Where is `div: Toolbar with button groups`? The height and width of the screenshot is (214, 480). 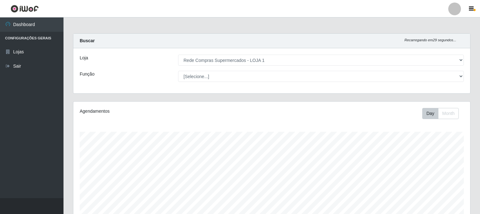 div: Toolbar with button groups is located at coordinates (443, 113).